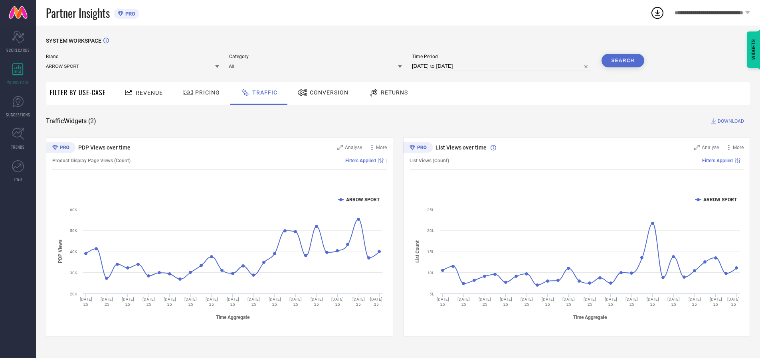 The image size is (760, 358). Describe the element at coordinates (329, 93) in the screenshot. I see `span: Conversion` at that location.